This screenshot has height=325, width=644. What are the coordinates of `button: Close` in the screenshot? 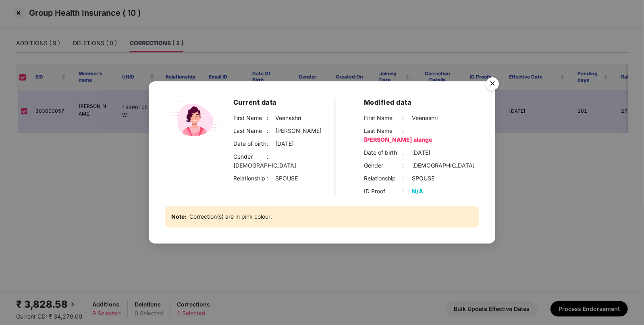 It's located at (492, 84).